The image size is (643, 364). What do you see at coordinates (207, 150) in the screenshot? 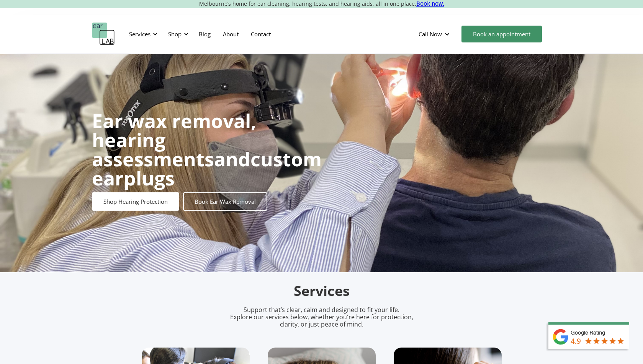
I see `h1: and` at bounding box center [207, 150].